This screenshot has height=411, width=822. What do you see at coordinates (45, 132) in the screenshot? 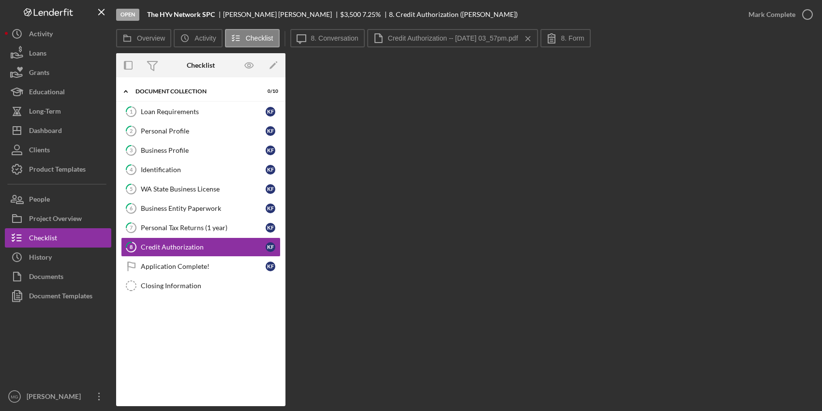
I see `div: Dashboard` at bounding box center [45, 132].